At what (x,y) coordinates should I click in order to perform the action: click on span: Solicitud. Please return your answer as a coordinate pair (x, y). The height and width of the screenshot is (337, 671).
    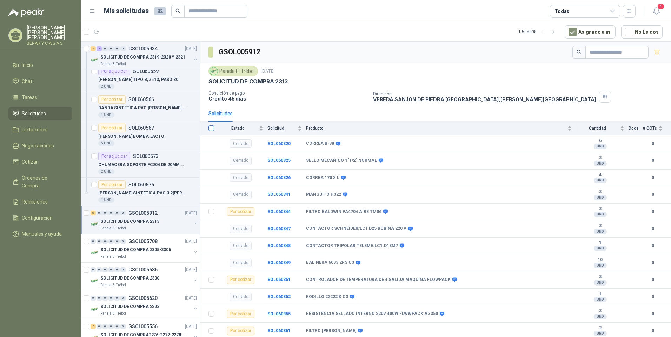
    Looking at the image, I should click on (282, 128).